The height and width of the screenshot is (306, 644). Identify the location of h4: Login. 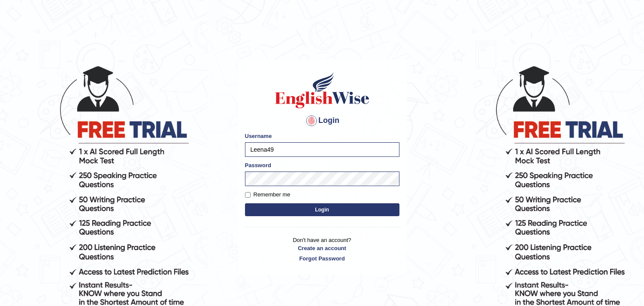
(322, 121).